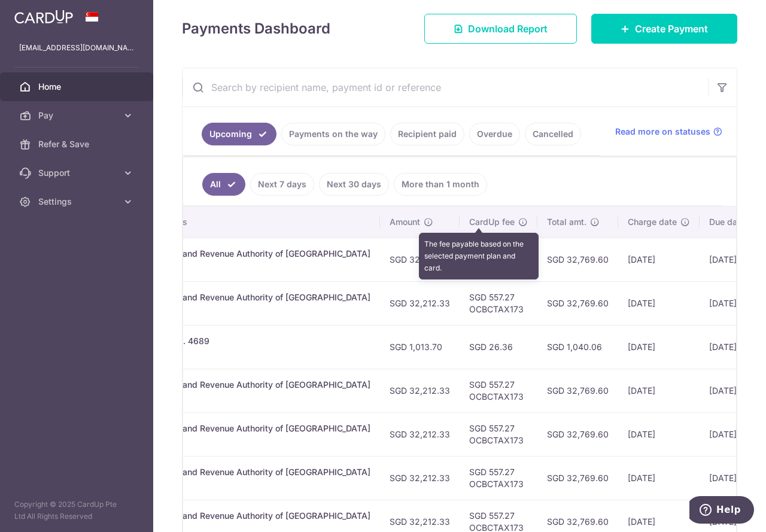 The width and height of the screenshot is (766, 532). Describe the element at coordinates (427, 134) in the screenshot. I see `a: Recipient paid` at that location.